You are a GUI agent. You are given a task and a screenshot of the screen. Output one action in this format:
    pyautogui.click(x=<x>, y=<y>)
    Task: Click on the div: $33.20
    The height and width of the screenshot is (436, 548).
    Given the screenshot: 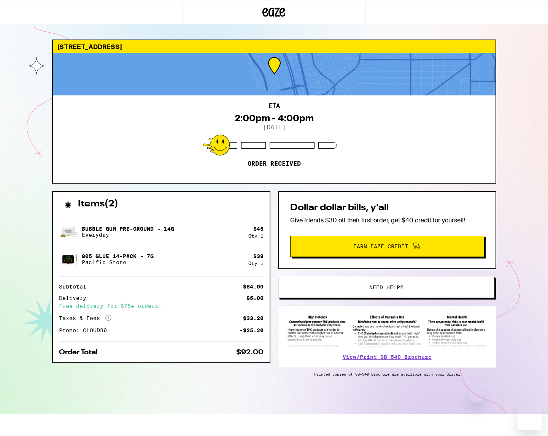 What is the action you would take?
    pyautogui.click(x=253, y=318)
    